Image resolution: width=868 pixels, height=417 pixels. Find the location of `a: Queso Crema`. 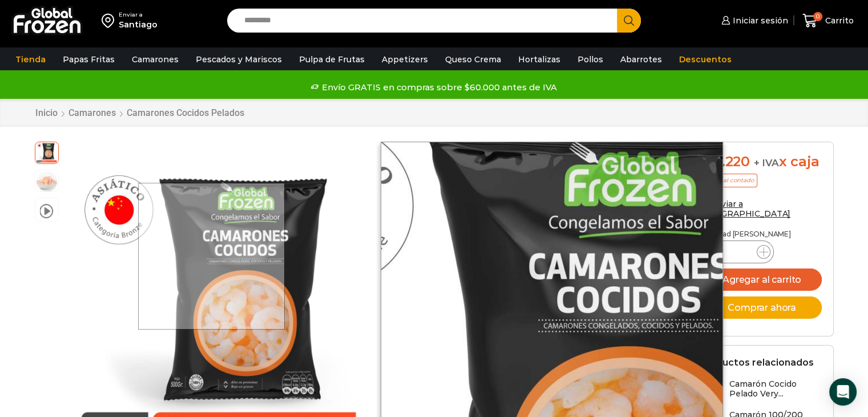

a: Queso Crema is located at coordinates (473, 59).